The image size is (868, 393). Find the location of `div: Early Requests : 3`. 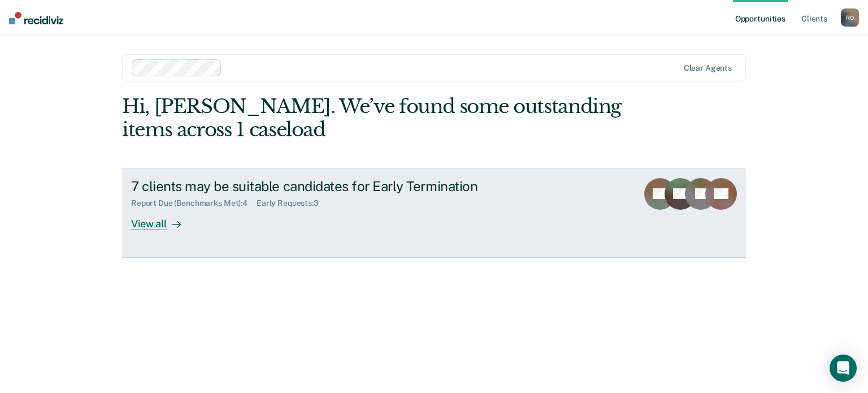

div: Early Requests : 3 is located at coordinates (292, 203).